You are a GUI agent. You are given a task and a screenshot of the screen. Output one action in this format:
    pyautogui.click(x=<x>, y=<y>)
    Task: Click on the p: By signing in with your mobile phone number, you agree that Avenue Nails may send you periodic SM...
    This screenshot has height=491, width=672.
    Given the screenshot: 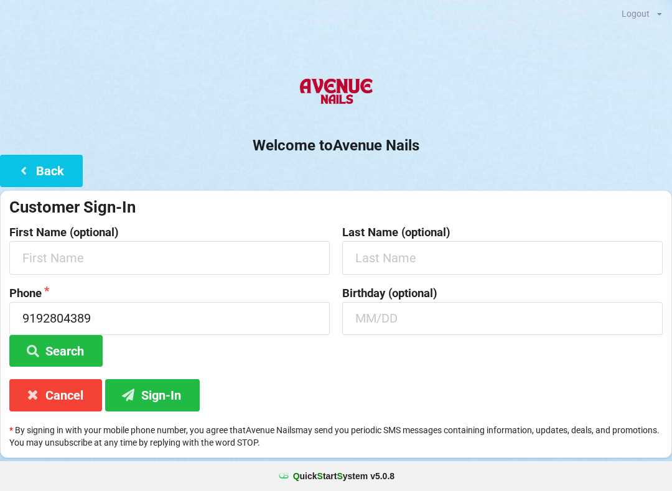 What is the action you would take?
    pyautogui.click(x=336, y=436)
    